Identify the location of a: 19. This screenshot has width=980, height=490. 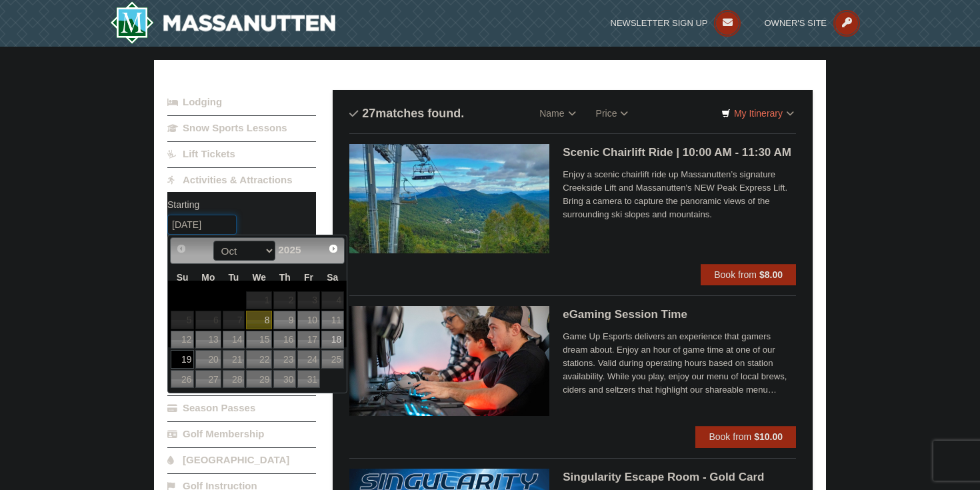
(182, 359).